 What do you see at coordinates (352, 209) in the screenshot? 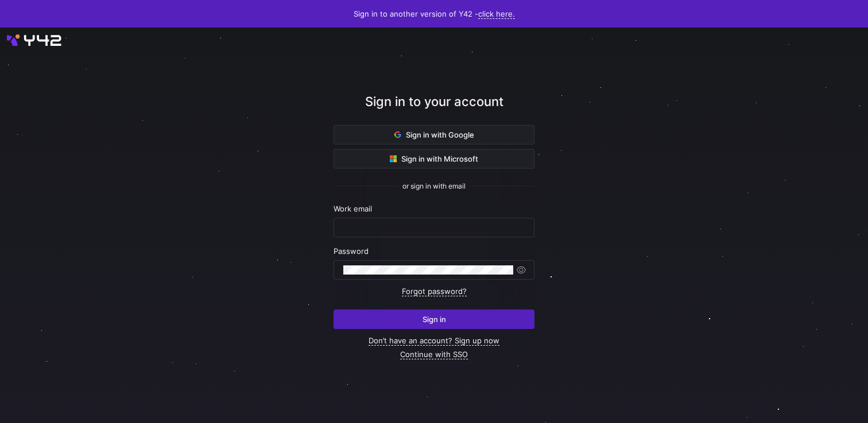
I see `span: Work email` at bounding box center [352, 209].